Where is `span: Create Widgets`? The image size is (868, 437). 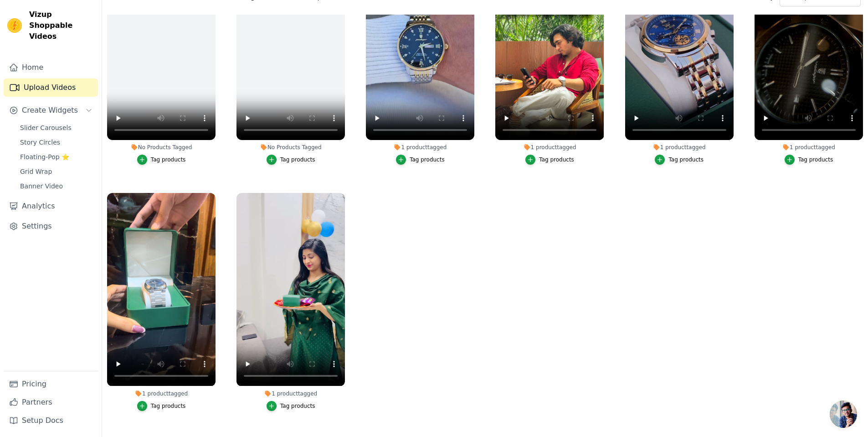 span: Create Widgets is located at coordinates (49, 110).